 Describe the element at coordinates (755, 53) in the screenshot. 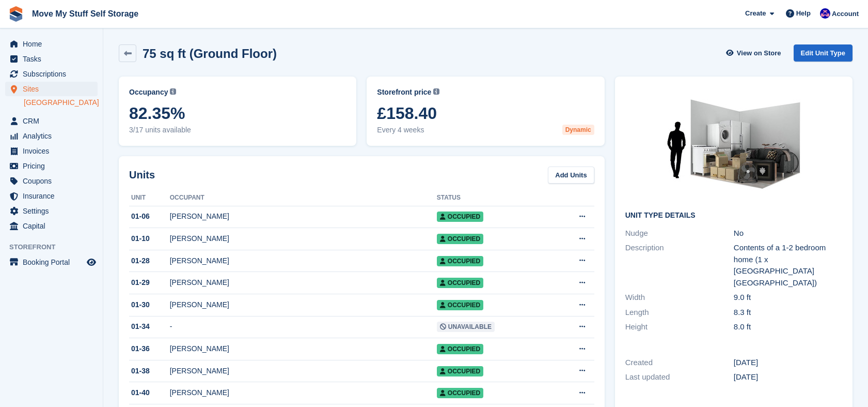

I see `a: View on Store` at that location.